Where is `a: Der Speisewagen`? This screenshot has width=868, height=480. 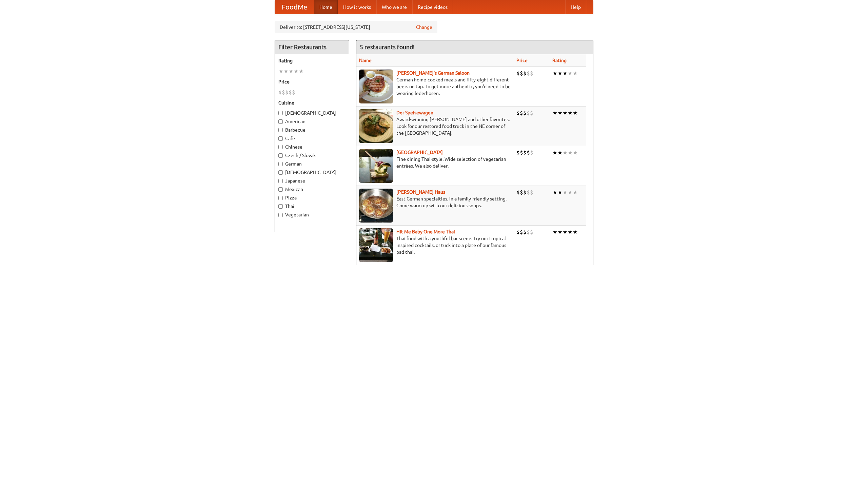 a: Der Speisewagen is located at coordinates (415, 112).